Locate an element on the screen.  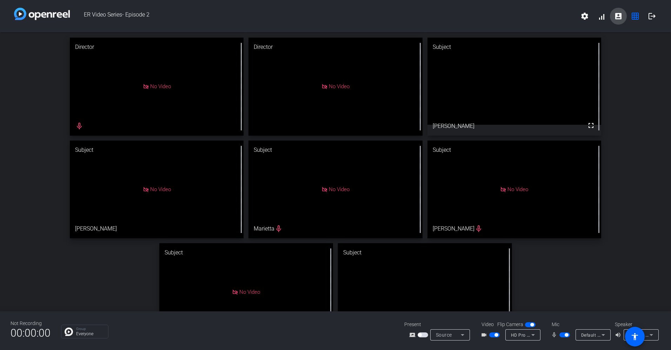
p: Group is located at coordinates (90, 329).